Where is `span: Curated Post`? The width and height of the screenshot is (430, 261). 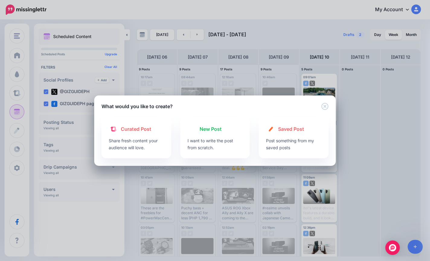 span: Curated Post is located at coordinates (136, 129).